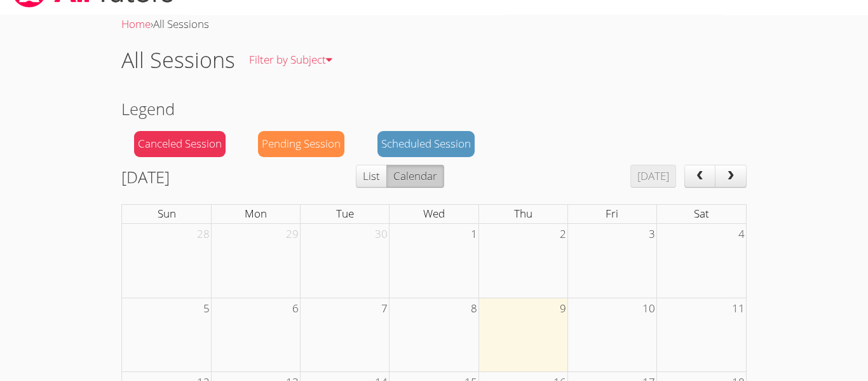 Image resolution: width=868 pixels, height=381 pixels. Describe the element at coordinates (434, 213) in the screenshot. I see `span: Wed` at that location.